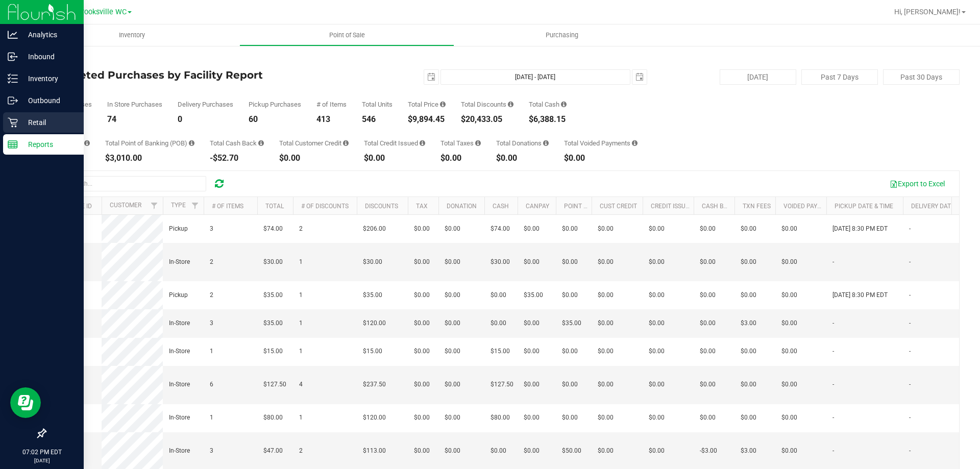 This screenshot has height=469, width=980. I want to click on inline-svg: Analytics, so click(13, 35).